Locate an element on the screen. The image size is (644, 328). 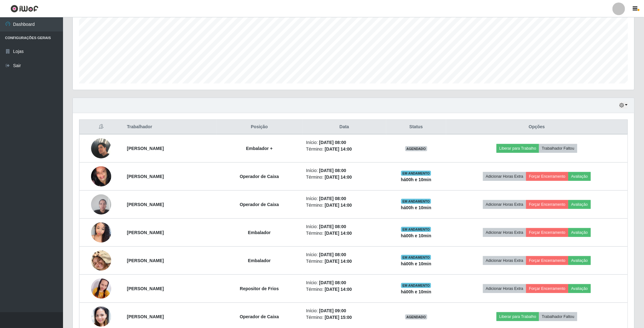
th: Data is located at coordinates (344, 127).